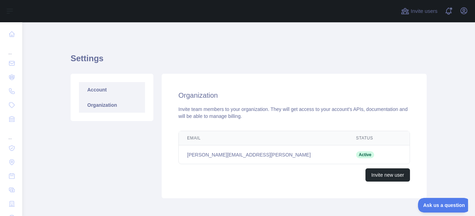 Image resolution: width=475 pixels, height=216 pixels. I want to click on button: Invite new user, so click(388, 175).